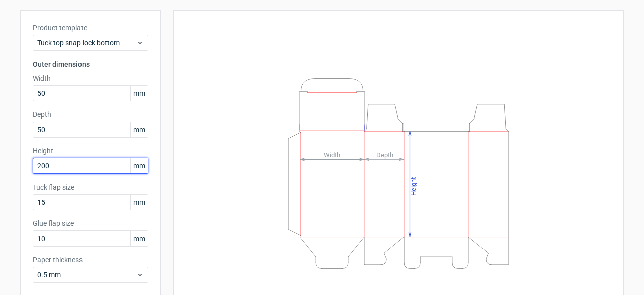  Describe the element at coordinates (385, 154) in the screenshot. I see `tspan: Depth` at that location.